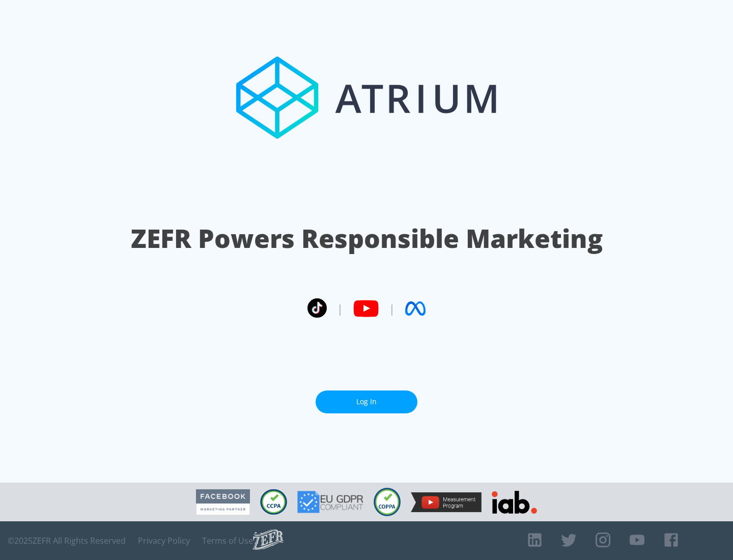 The image size is (733, 560). Describe the element at coordinates (228, 541) in the screenshot. I see `a: Terms of Use` at that location.